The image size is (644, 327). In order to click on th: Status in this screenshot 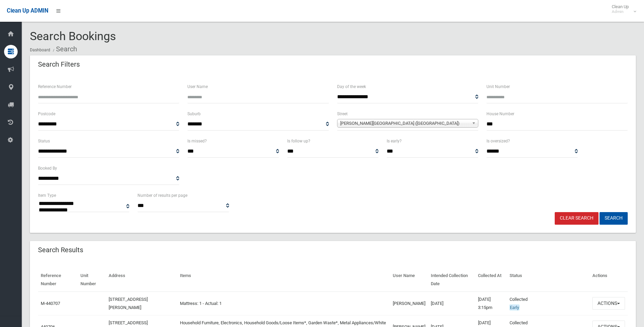, I will do `click(548, 280)`.